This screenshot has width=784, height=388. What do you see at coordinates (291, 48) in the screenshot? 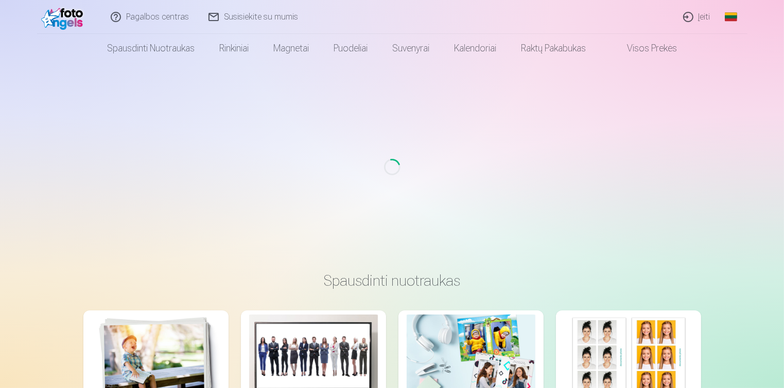
I see `a: Magnetai` at bounding box center [291, 48].